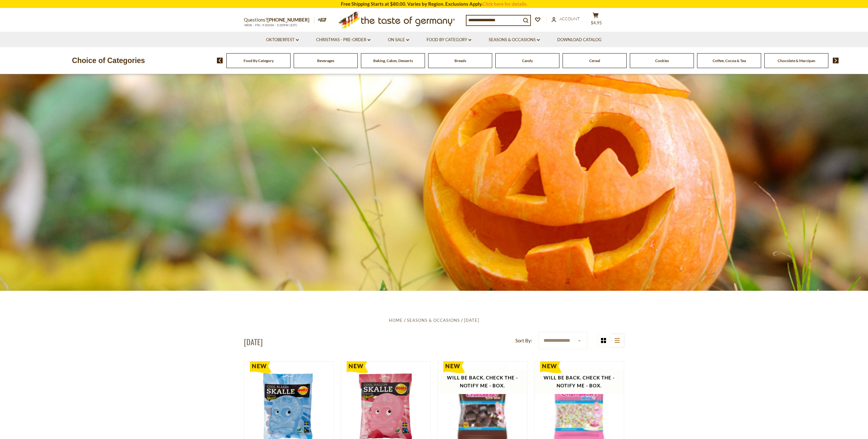 Image resolution: width=868 pixels, height=439 pixels. Describe the element at coordinates (661, 61) in the screenshot. I see `span: Cookies` at that location.